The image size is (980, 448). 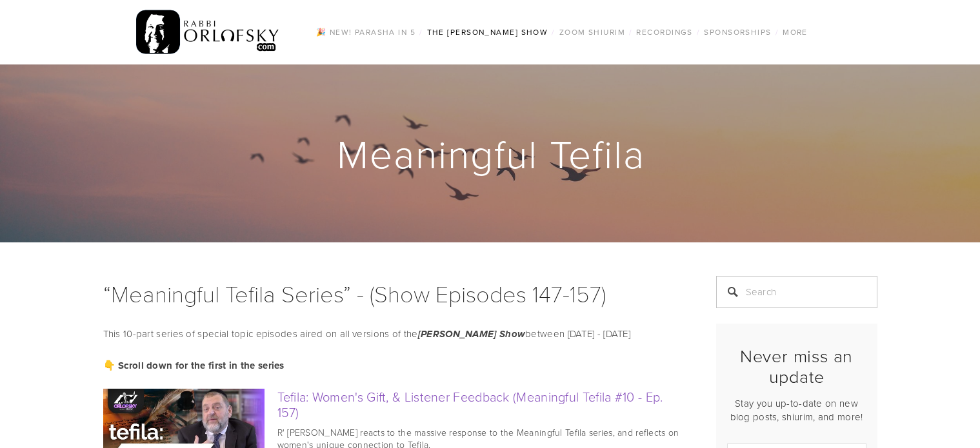 I want to click on strong: 👇 Scroll down for the first in the series, so click(x=193, y=365).